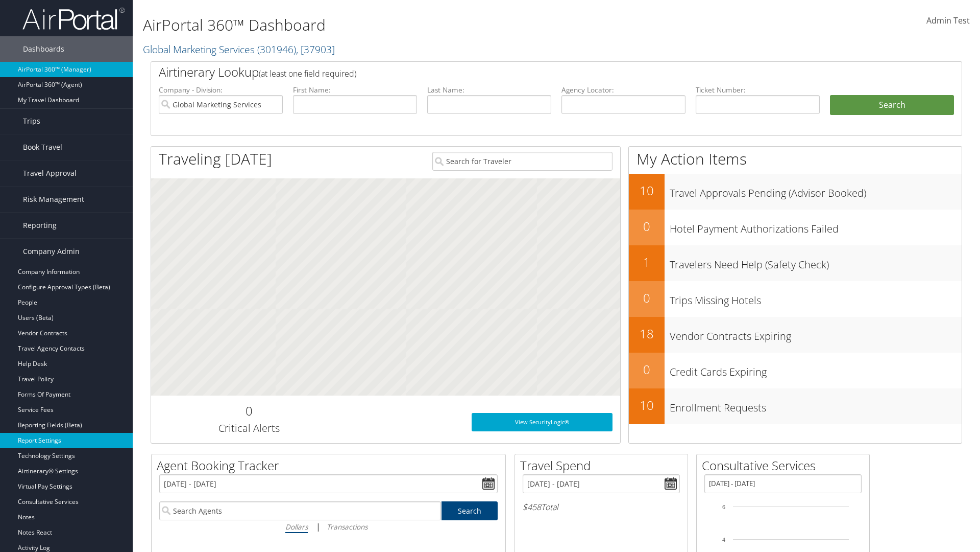 The height and width of the screenshot is (552, 980). Describe the element at coordinates (31, 121) in the screenshot. I see `span: Trips` at that location.